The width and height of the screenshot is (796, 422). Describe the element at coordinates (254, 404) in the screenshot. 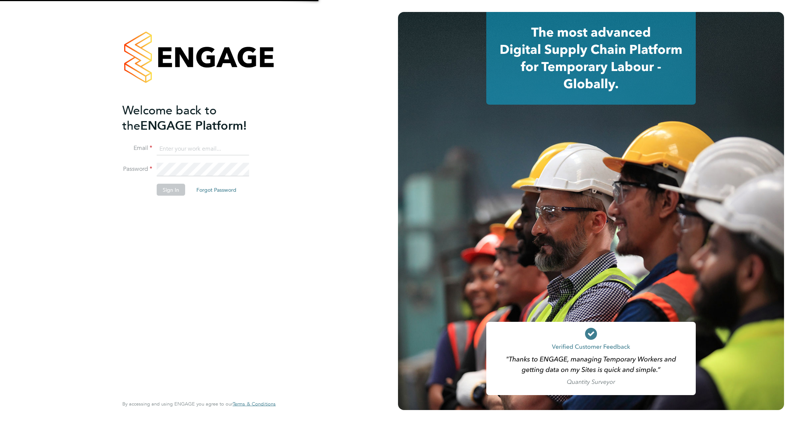

I see `a: Terms & Conditions` at that location.